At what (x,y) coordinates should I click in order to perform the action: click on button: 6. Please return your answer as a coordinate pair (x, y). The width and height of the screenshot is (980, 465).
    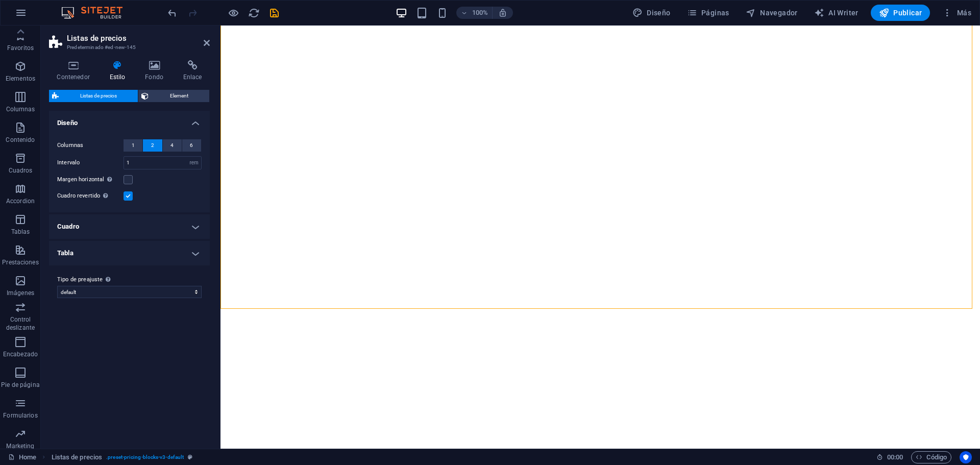
    Looking at the image, I should click on (192, 145).